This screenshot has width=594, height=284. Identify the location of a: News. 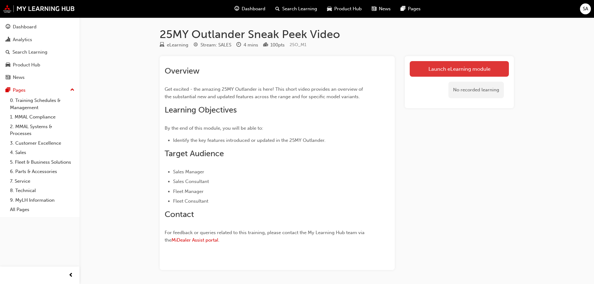
(40, 77).